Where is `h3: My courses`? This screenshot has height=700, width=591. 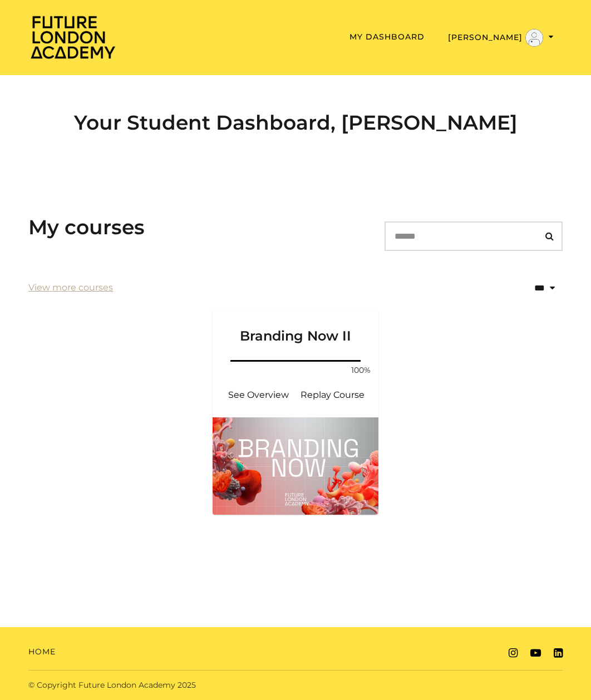 h3: My courses is located at coordinates (86, 227).